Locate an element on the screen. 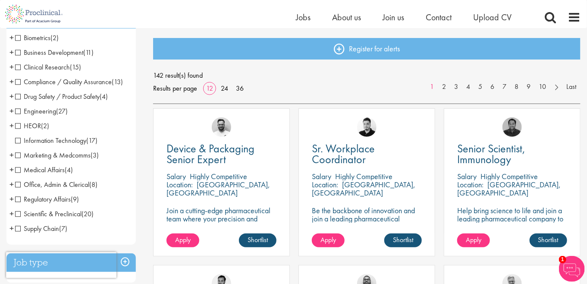 This screenshot has height=284, width=587. a: Register for alerts is located at coordinates (366, 49).